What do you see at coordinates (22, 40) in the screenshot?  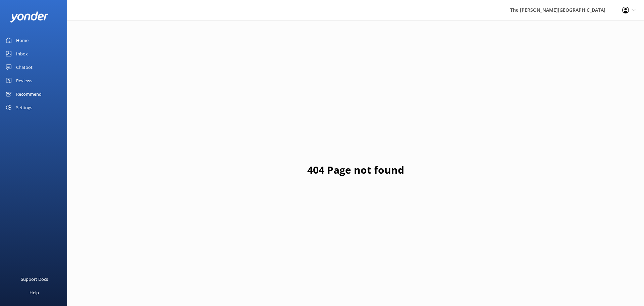 I see `div: Home` at bounding box center [22, 40].